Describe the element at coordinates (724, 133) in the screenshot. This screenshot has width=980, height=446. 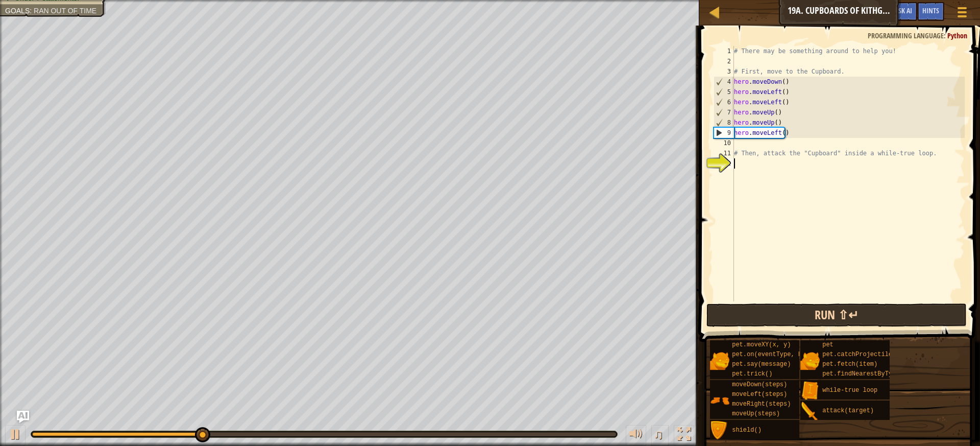
I see `div: 9` at that location.